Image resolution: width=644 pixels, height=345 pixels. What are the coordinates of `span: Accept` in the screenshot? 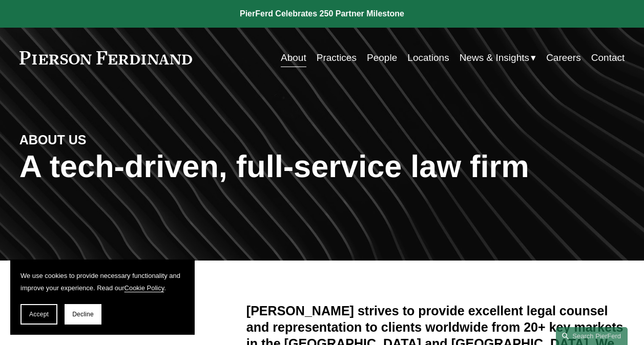 It's located at (39, 315).